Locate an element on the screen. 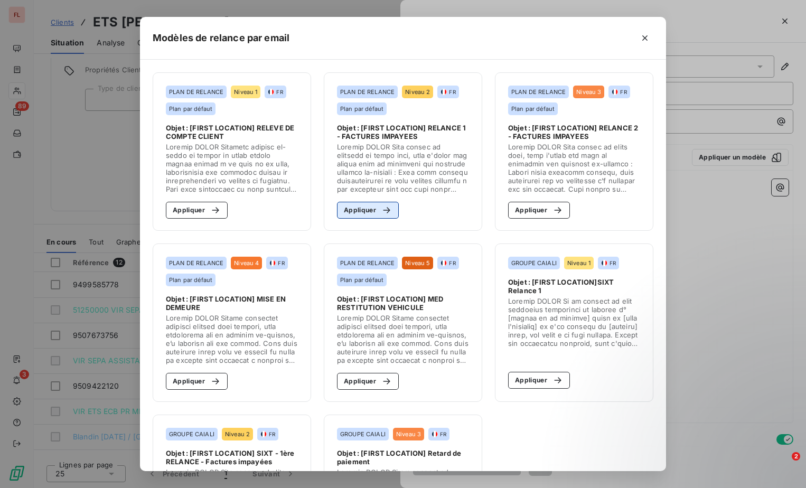  span: Objet : [FIRST LOCATION] SIXT - 1ère RELANCE - Factures impayées is located at coordinates (232, 457).